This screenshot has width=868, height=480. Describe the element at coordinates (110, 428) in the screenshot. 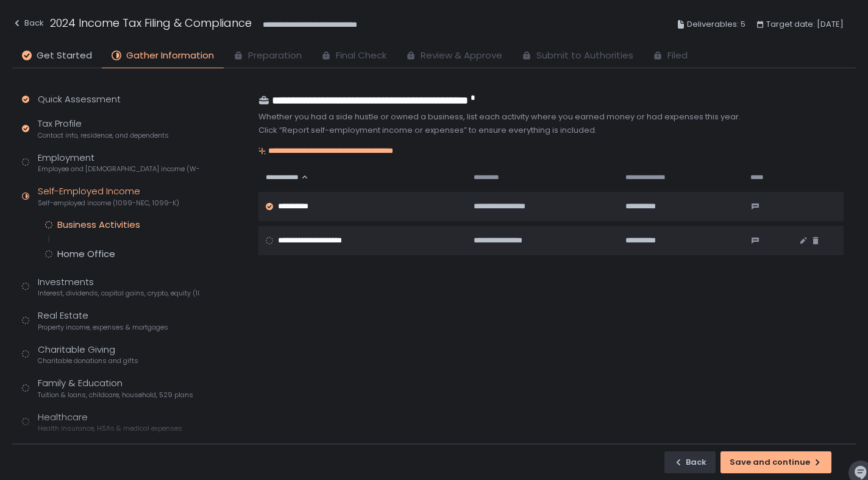

I see `span: Health insurance, HSAs & medical expenses` at that location.